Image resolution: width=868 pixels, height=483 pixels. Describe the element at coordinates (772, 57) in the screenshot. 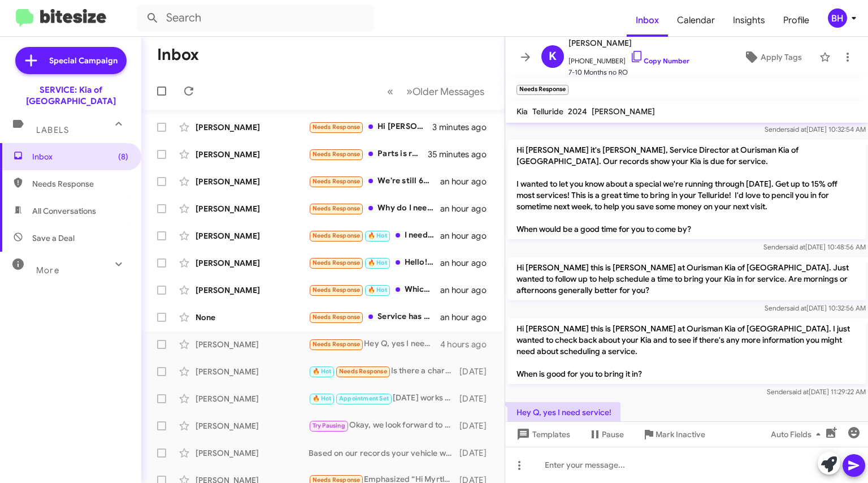

I see `button: Apply Tags` at that location.